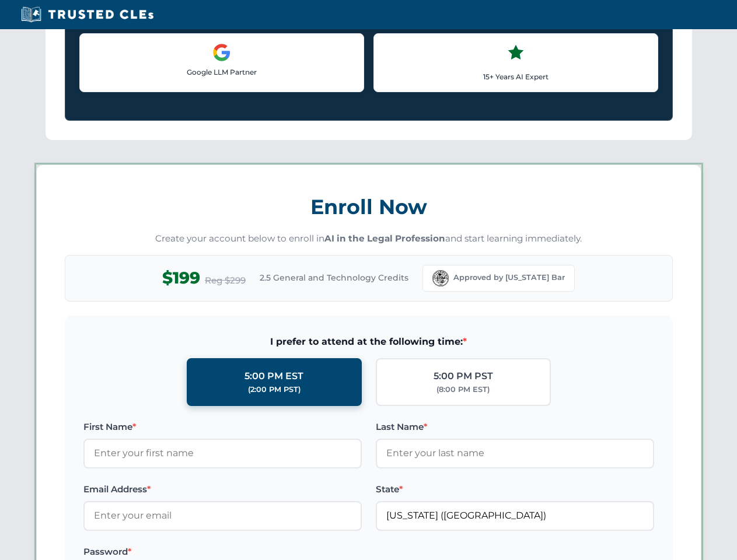 The width and height of the screenshot is (737, 560). Describe the element at coordinates (515, 427) in the screenshot. I see `label: Last Name` at that location.